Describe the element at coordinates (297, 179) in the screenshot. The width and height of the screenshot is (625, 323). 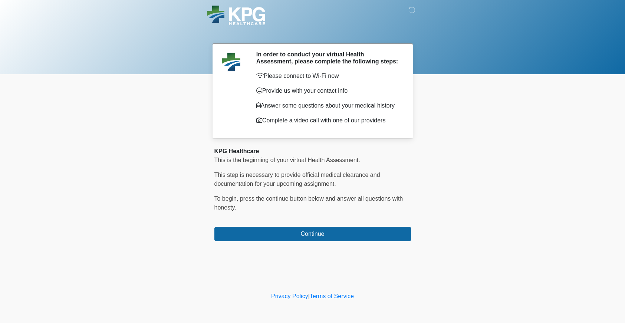
I see `span: This step is necessary to provide official medical clearance and documentation for your upcoming ...` at that location.